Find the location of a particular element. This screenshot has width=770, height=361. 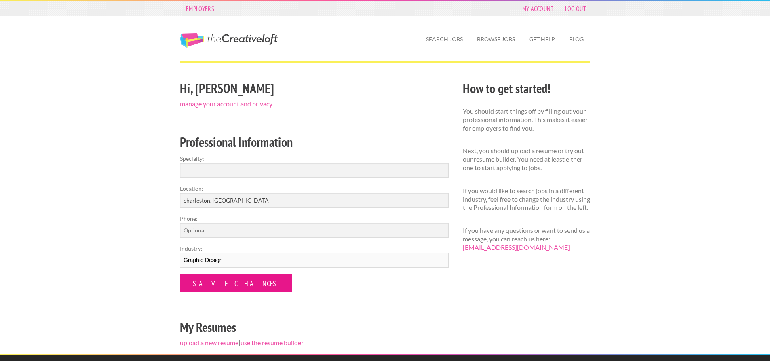

input: Optional is located at coordinates (314, 230).